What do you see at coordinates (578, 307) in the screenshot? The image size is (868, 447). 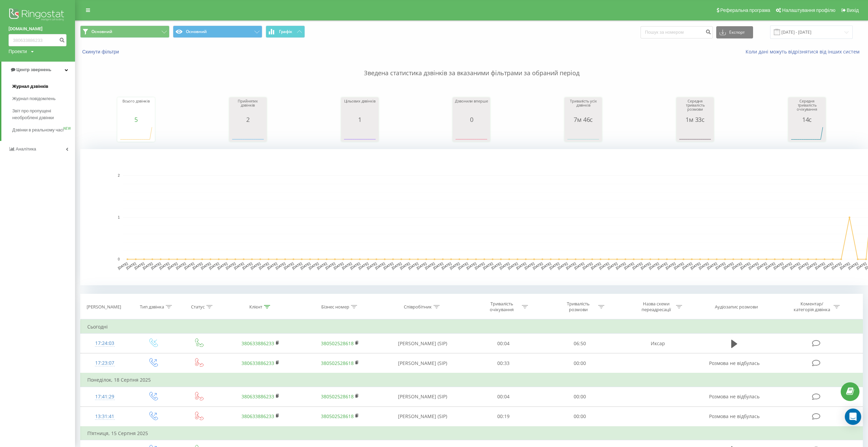 I see `div: Тривалість розмови` at bounding box center [578, 307].